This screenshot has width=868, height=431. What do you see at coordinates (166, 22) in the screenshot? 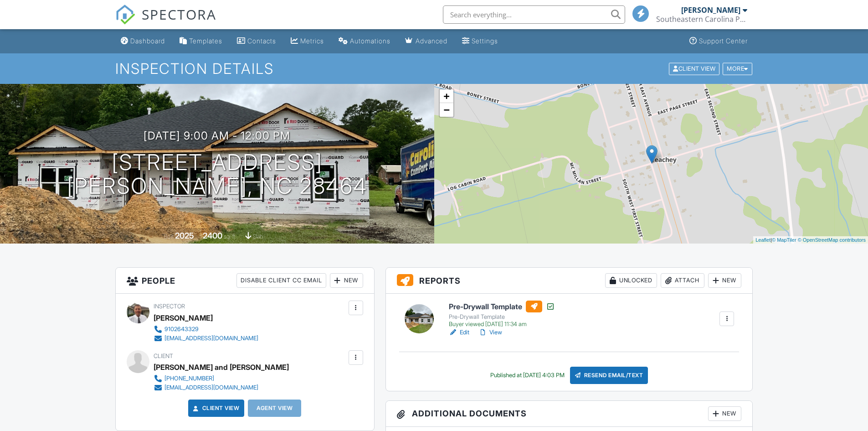
I see `a: SPECTORA` at bounding box center [166, 22].